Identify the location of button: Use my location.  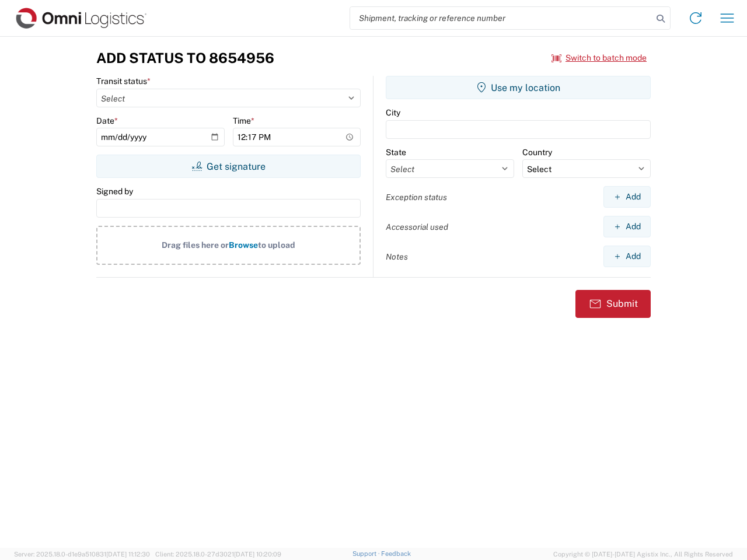
(518, 88).